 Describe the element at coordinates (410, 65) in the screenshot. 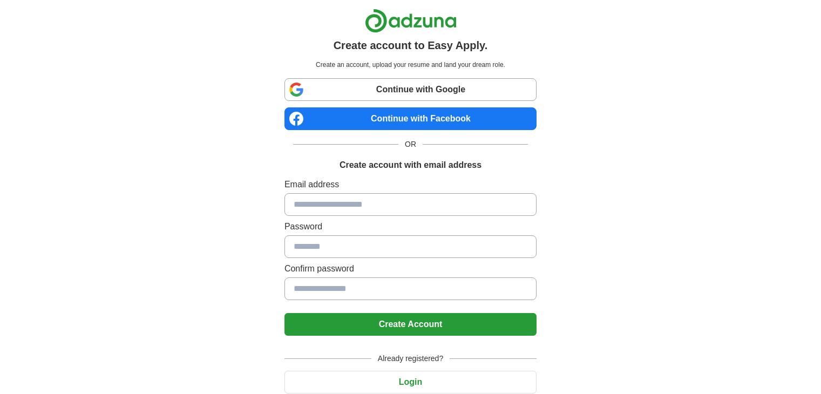

I see `p: Create an account, upload your resume and land your dream role.` at that location.